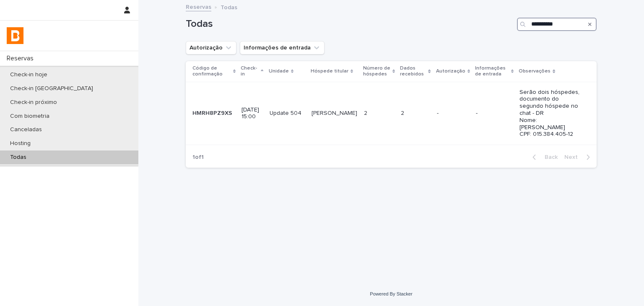 The height and width of the screenshot is (306, 644). I want to click on button: Informações de entrada, so click(282, 48).